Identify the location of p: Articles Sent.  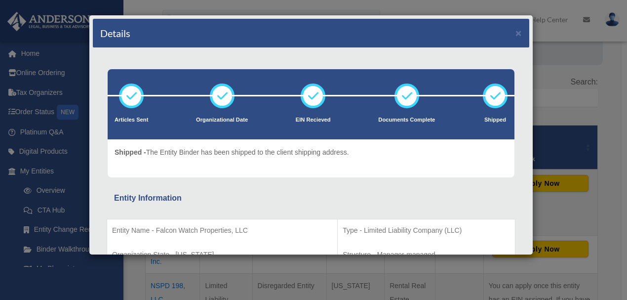
(131, 120).